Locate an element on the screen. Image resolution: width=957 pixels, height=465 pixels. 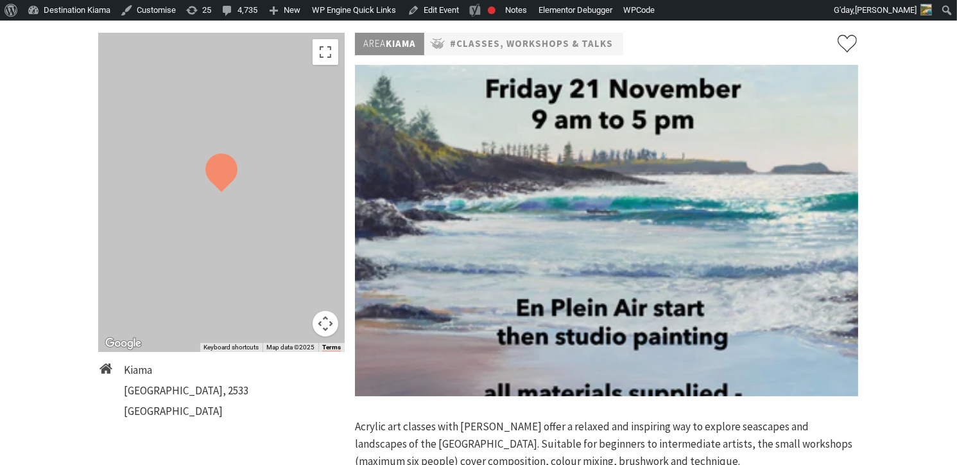
button: Keyboard shortcuts is located at coordinates (231, 347).